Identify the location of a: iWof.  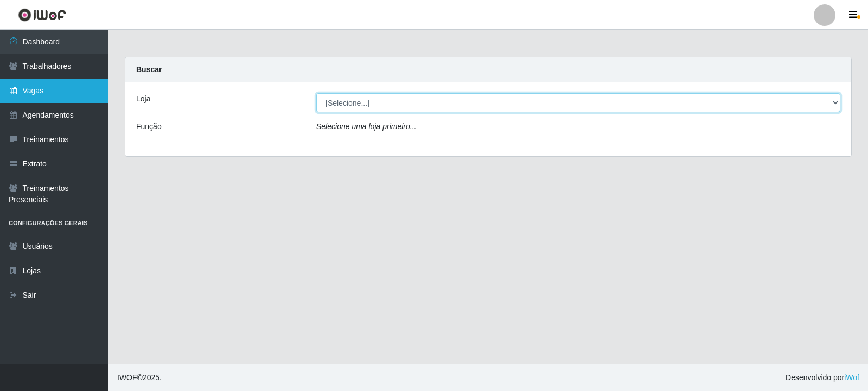
(852, 378).